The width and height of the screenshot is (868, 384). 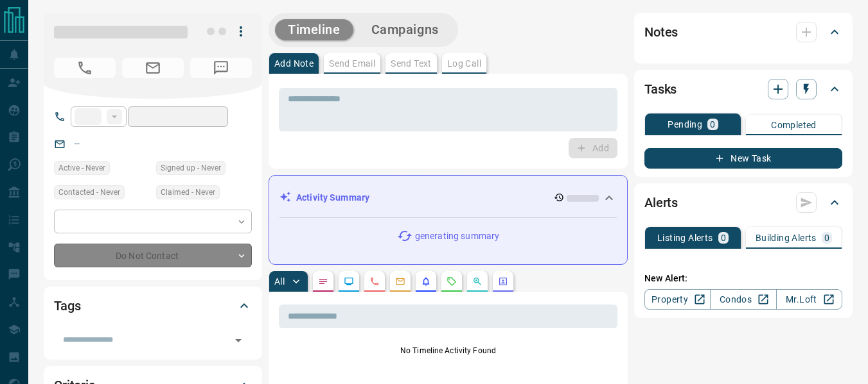 What do you see at coordinates (452, 282) in the screenshot?
I see `svg: Requests` at bounding box center [452, 282].